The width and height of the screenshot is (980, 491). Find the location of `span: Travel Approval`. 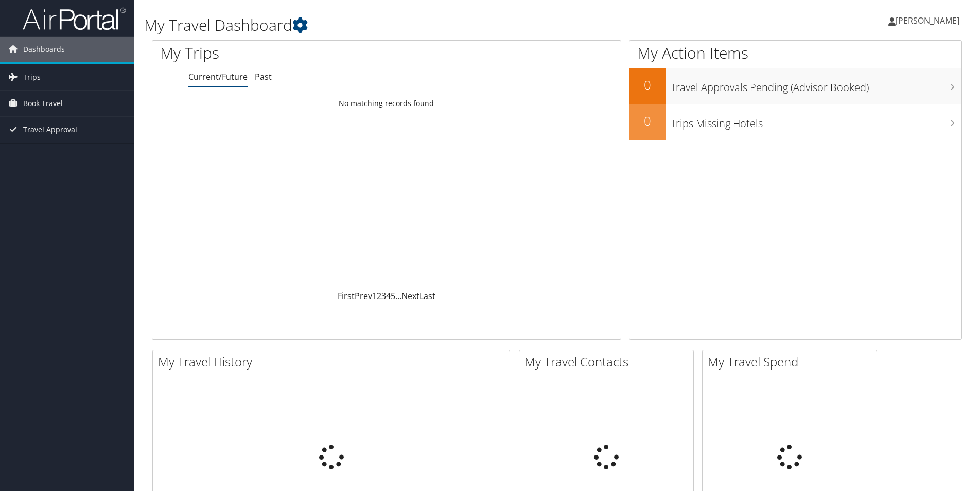

span: Travel Approval is located at coordinates (50, 130).